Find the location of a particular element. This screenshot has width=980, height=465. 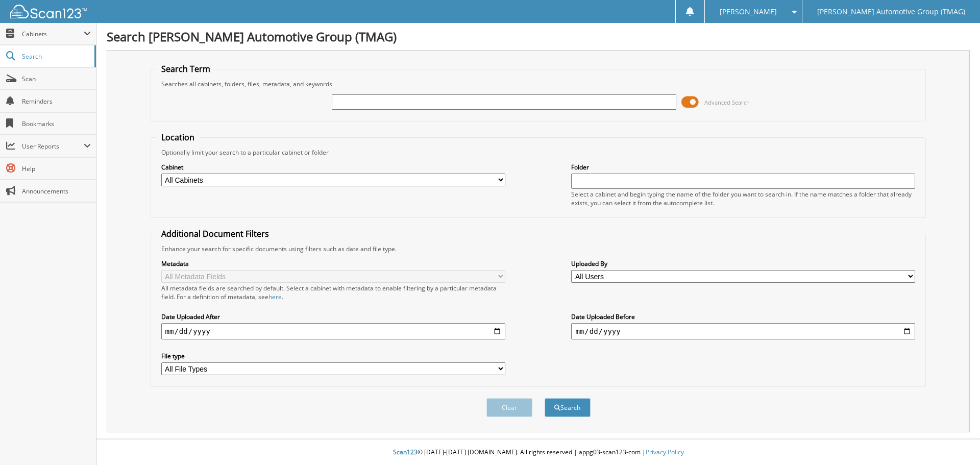

label: Metadata is located at coordinates (333, 264).